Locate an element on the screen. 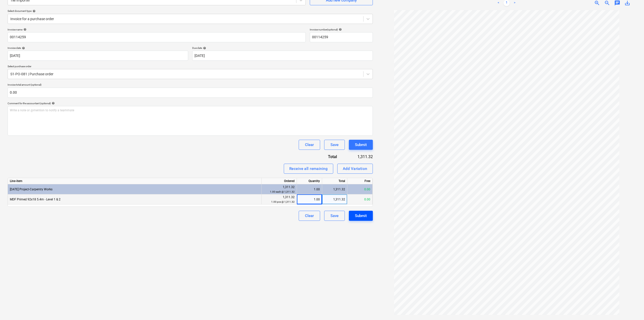 The image size is (644, 320). small: 1.00 each @ 1,311.32 is located at coordinates (282, 192).